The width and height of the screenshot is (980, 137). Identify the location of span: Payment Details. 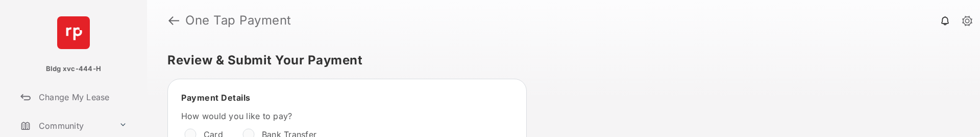
(216, 98).